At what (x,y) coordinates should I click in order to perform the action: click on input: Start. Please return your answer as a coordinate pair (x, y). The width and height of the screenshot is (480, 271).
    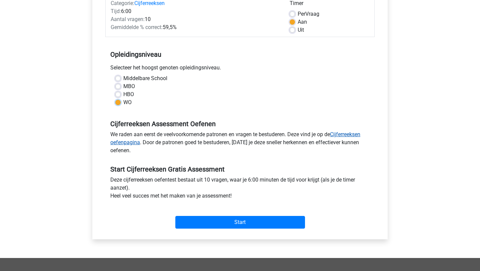
    Looking at the image, I should click on (240, 222).